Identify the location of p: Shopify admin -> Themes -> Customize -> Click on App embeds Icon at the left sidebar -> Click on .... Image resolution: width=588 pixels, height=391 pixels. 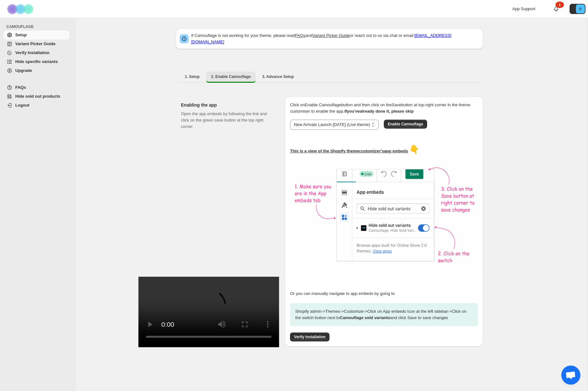
(384, 315).